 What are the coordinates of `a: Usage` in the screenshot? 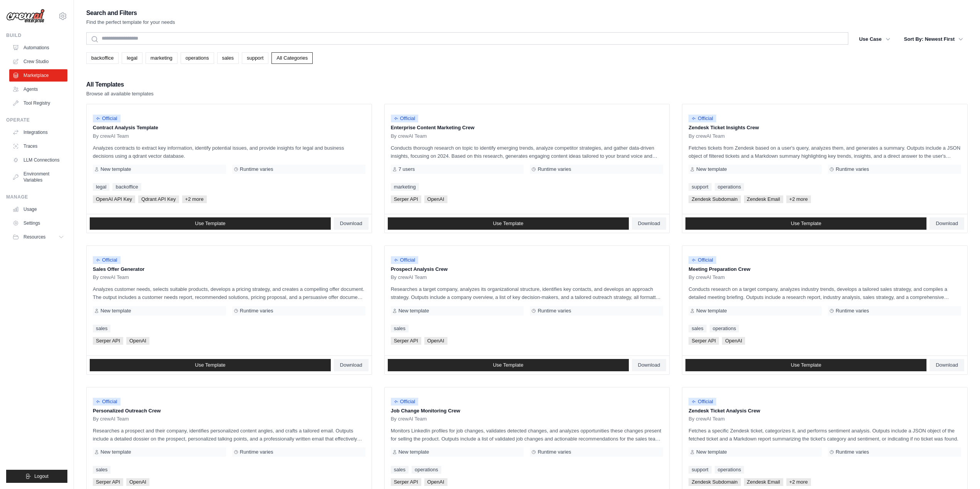 It's located at (38, 209).